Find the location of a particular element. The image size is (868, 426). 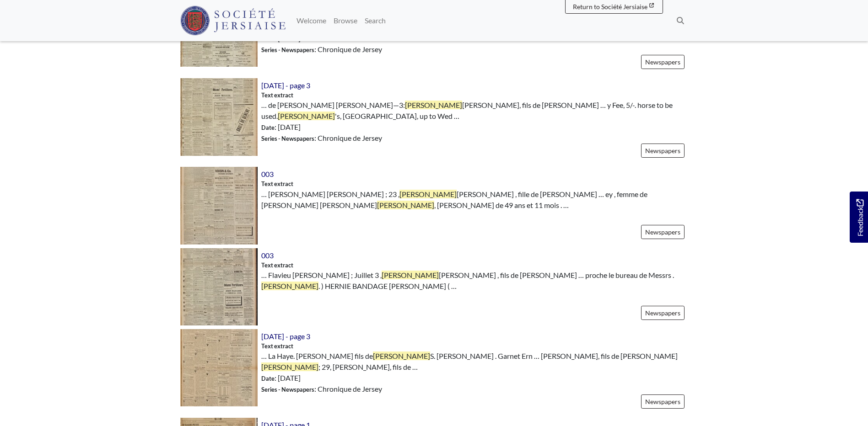

img: 29th January 1949 - page 3 is located at coordinates (219, 368).